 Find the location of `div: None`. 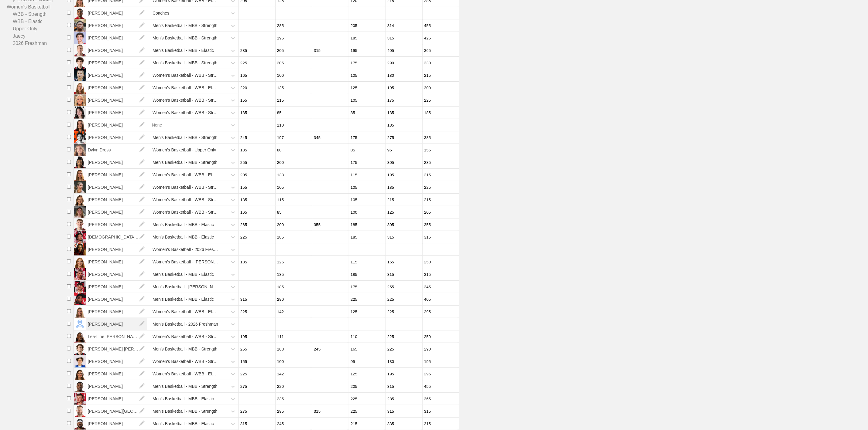

div: None is located at coordinates (157, 125).